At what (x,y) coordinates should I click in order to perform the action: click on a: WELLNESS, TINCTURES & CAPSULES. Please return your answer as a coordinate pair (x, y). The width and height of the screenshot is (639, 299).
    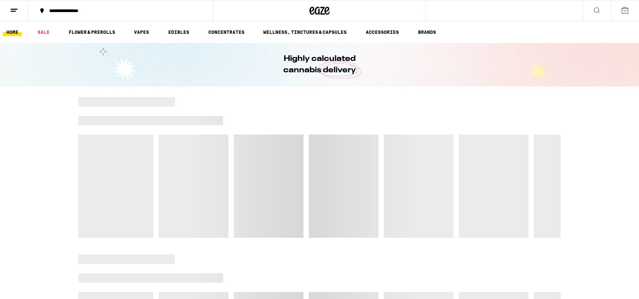
    Looking at the image, I should click on (305, 32).